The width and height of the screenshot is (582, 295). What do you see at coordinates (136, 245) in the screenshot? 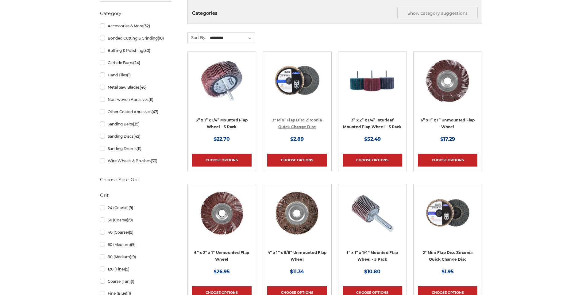
I see `a: 60 (Medium)(9)` at bounding box center [136, 245].